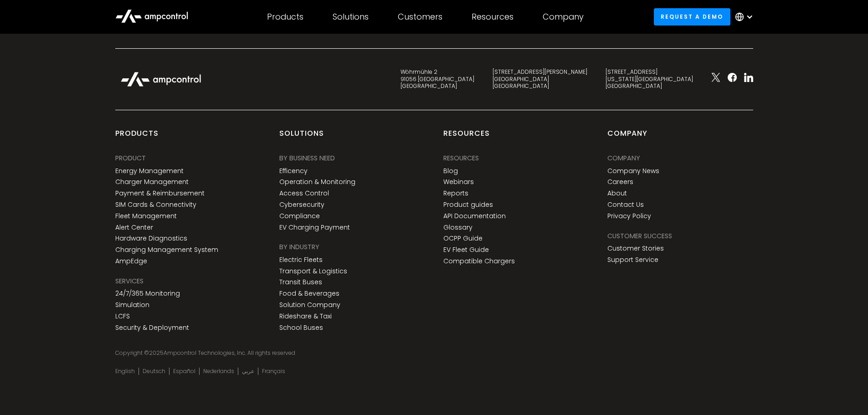 Image resolution: width=868 pixels, height=415 pixels. What do you see at coordinates (434, 353) in the screenshot?
I see `div: Copyright © Ampcontrol Technologies, Inc. All rights reserved` at bounding box center [434, 353].